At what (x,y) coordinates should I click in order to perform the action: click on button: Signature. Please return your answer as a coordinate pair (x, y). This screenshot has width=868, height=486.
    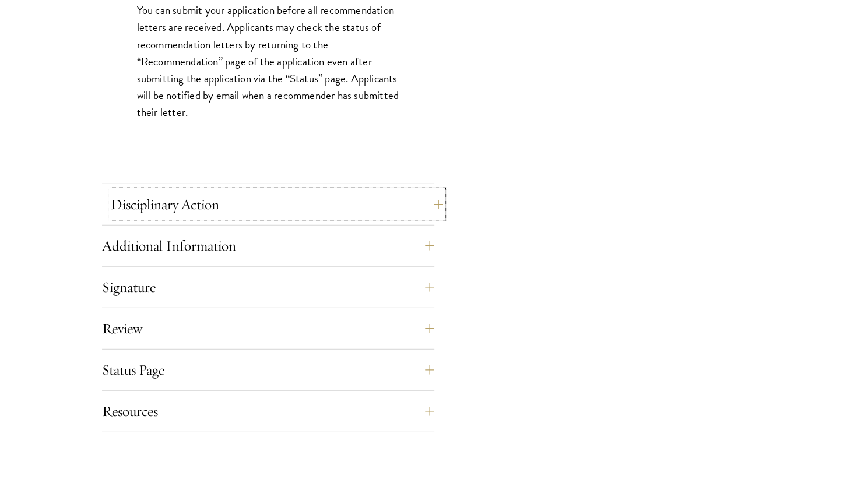
    Looking at the image, I should click on (268, 287).